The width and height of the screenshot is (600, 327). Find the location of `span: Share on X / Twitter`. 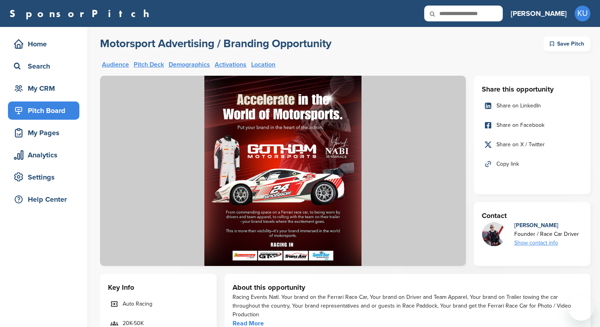

span: Share on X / Twitter is located at coordinates (521, 145).